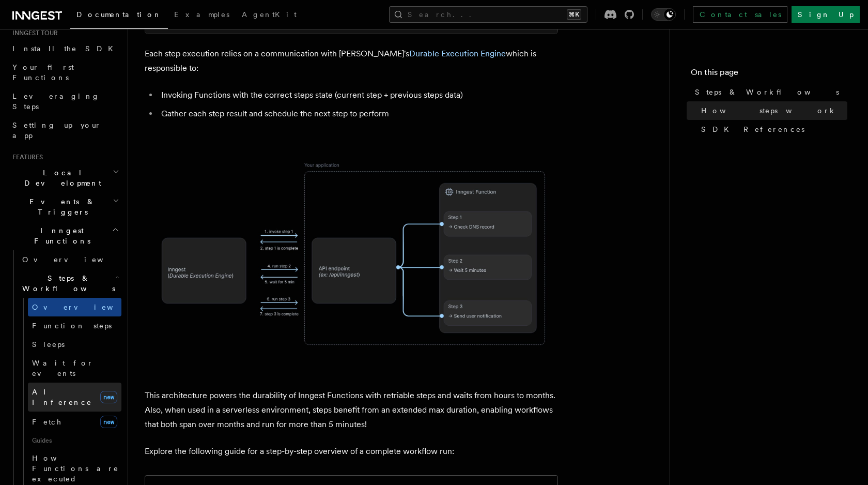 The width and height of the screenshot is (868, 485). Describe the element at coordinates (74, 422) in the screenshot. I see `a: Fetchnew` at that location.